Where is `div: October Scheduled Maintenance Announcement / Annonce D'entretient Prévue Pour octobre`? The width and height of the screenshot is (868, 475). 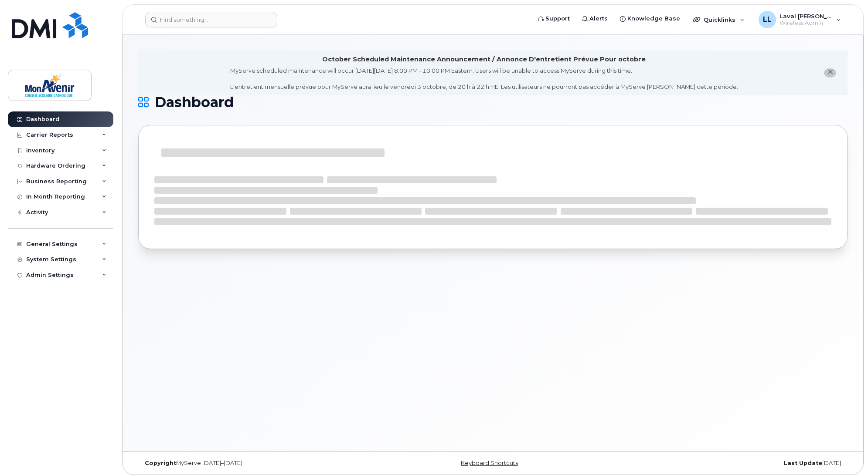
div: October Scheduled Maintenance Announcement / Annonce D'entretient Prévue Pour octobre is located at coordinates (484, 59).